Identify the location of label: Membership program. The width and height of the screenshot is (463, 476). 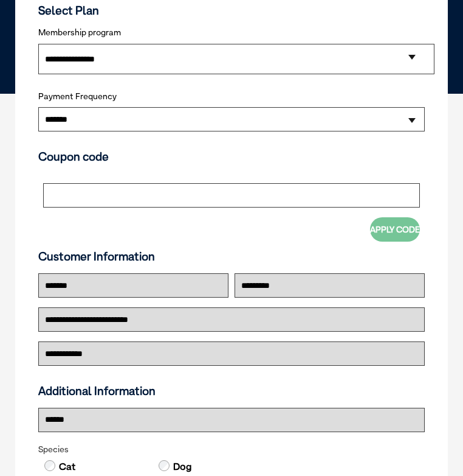
(232, 32).